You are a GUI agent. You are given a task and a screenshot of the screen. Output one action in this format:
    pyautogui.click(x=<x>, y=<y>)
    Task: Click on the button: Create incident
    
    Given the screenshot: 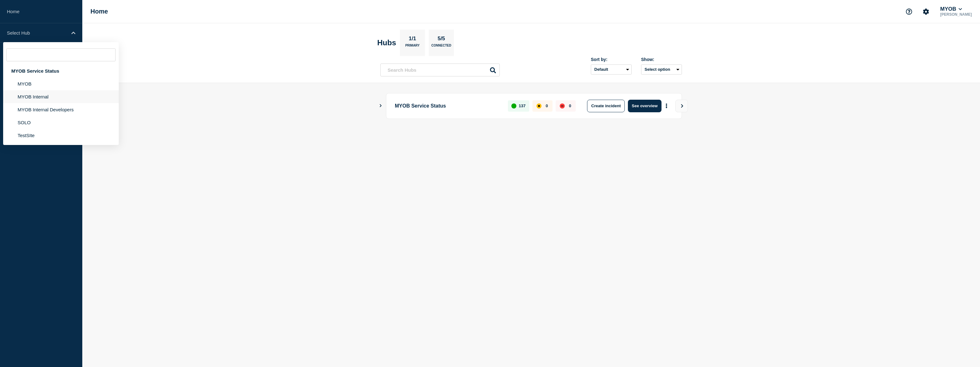 What is the action you would take?
    pyautogui.click(x=606, y=106)
    